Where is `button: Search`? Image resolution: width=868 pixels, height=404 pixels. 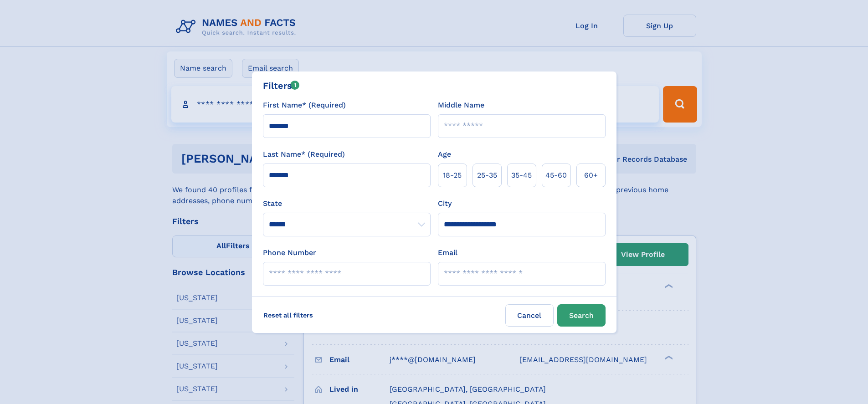 button: Search is located at coordinates (581, 315).